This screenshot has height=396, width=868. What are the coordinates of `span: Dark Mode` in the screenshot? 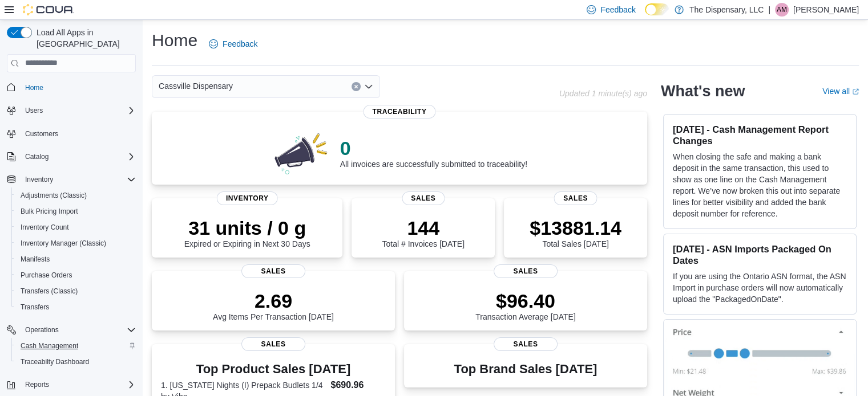 It's located at (645, 16).